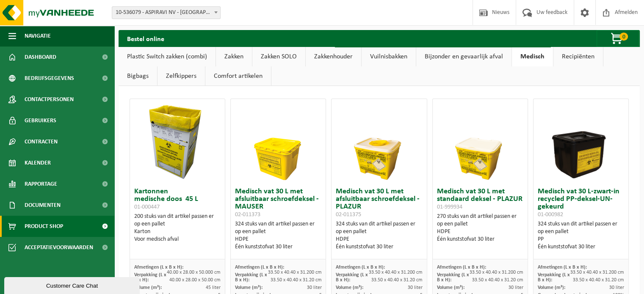 The width and height of the screenshot is (644, 294). I want to click on span: 40.00 x 28.00 x 50.000 cm, so click(194, 273).